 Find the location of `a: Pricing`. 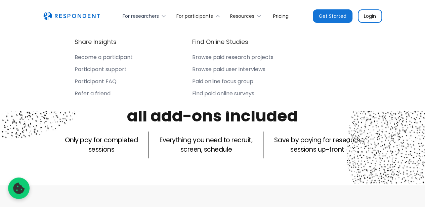

a: Pricing is located at coordinates (281, 16).